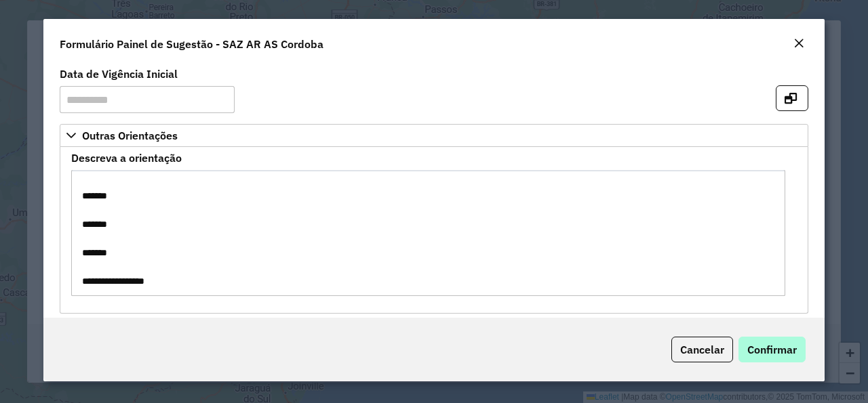 The image size is (868, 403). I want to click on button: Confirmar, so click(772, 350).